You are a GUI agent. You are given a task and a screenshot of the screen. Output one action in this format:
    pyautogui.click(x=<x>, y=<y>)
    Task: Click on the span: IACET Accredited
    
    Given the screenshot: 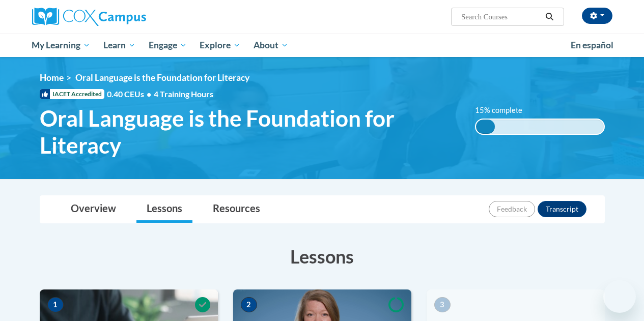 What is the action you would take?
    pyautogui.click(x=71, y=94)
    